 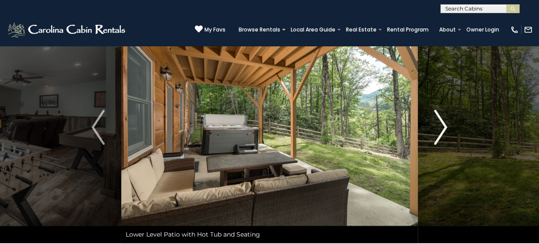 What do you see at coordinates (514, 30) in the screenshot?
I see `img: phone-regular-white.png` at bounding box center [514, 30].